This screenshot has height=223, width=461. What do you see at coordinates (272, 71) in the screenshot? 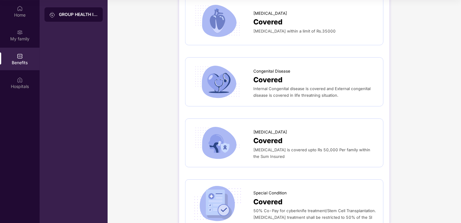
I see `span: Congenital Disease` at bounding box center [272, 71].